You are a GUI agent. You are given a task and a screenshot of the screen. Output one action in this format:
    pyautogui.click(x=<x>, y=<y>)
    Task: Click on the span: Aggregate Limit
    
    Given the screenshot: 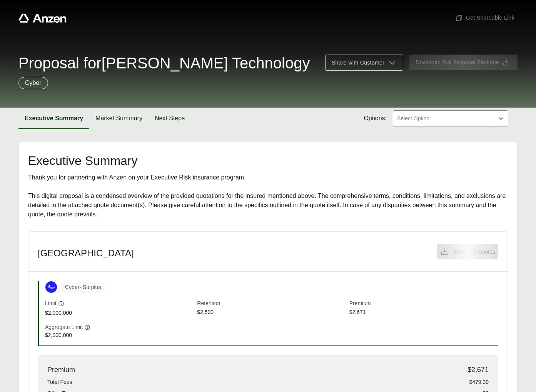 What is the action you would take?
    pyautogui.click(x=64, y=327)
    